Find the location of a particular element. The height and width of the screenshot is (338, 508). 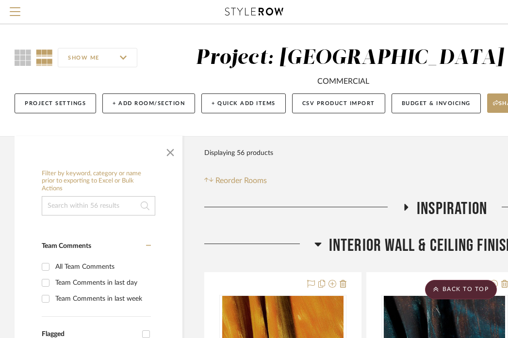

input: Search within 56 results is located at coordinates (98, 206).